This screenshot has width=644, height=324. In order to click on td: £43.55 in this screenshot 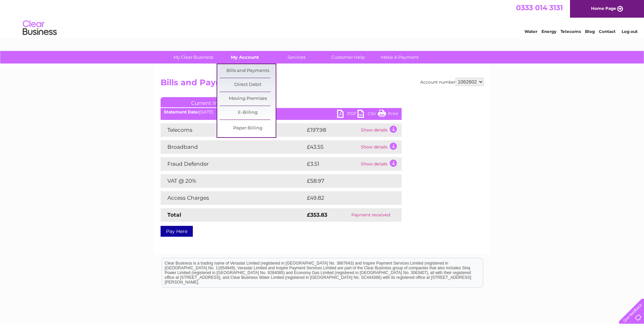, I will do `click(332, 147)`.